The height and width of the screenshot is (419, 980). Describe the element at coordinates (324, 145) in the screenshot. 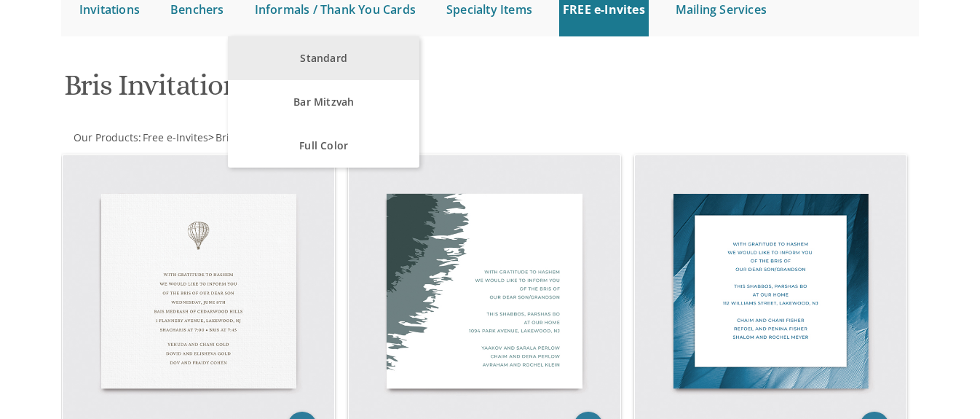

I see `a: Full Color` at that location.